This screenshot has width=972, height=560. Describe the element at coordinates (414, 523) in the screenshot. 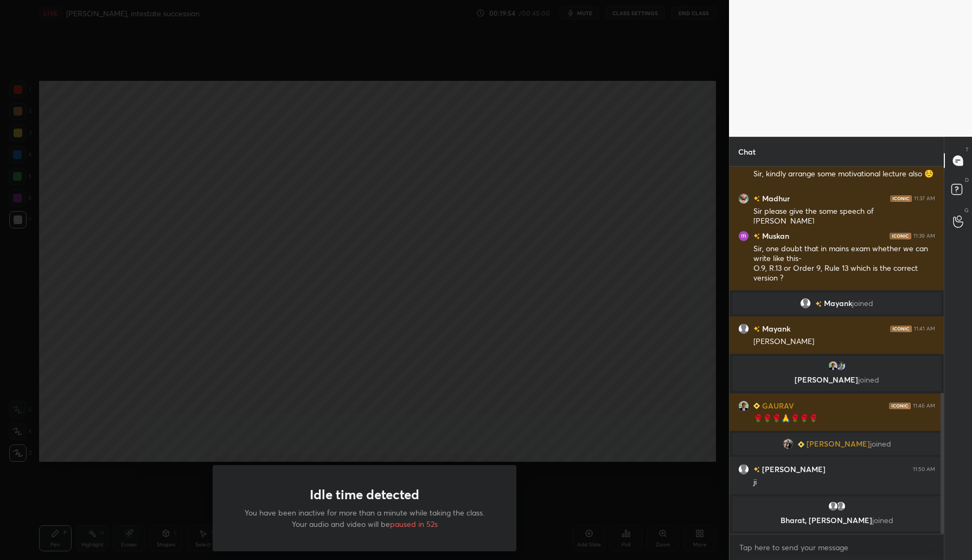

I see `span: paused in 52s` at that location.